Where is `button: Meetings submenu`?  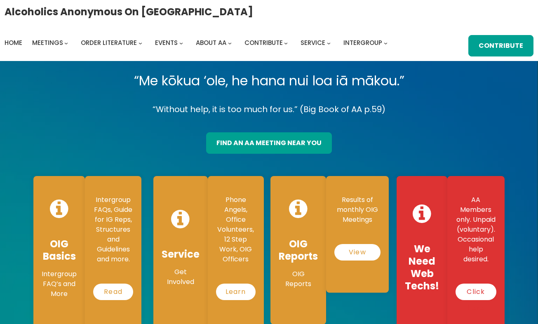
button: Meetings submenu is located at coordinates (66, 42).